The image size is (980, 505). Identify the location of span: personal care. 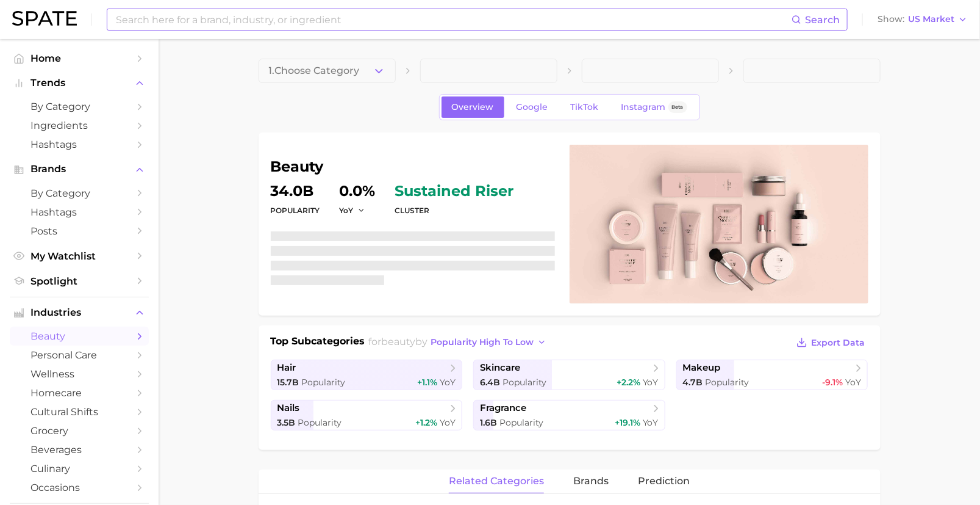
(79, 355).